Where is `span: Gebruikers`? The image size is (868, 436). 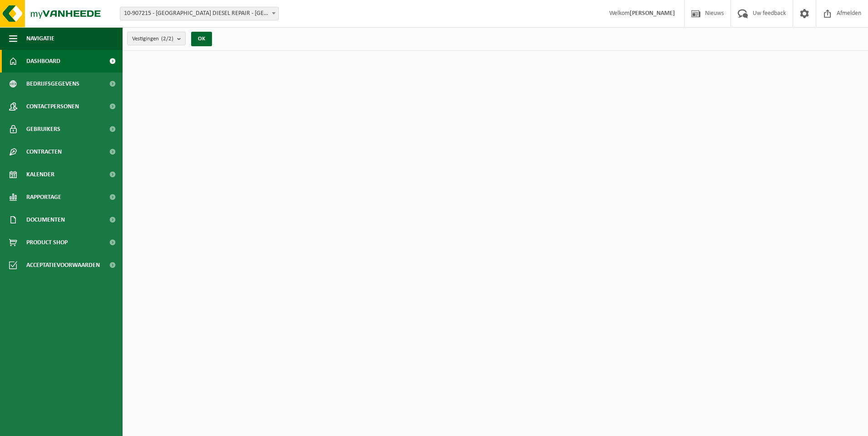 span: Gebruikers is located at coordinates (43, 129).